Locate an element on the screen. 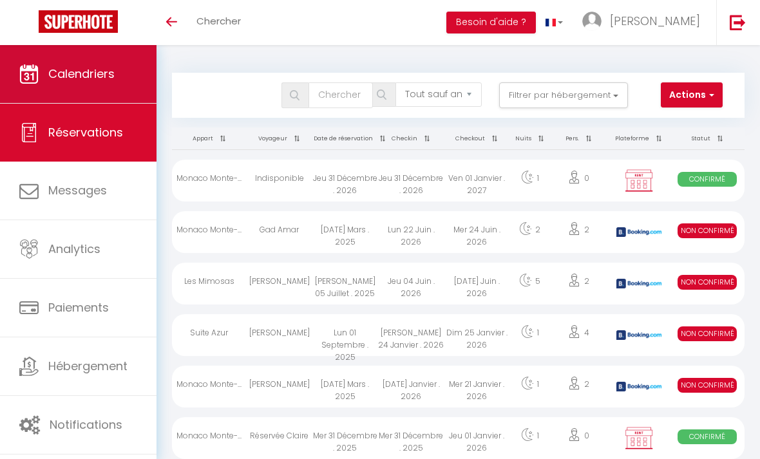 The width and height of the screenshot is (760, 459). span: Calendriers is located at coordinates (81, 73).